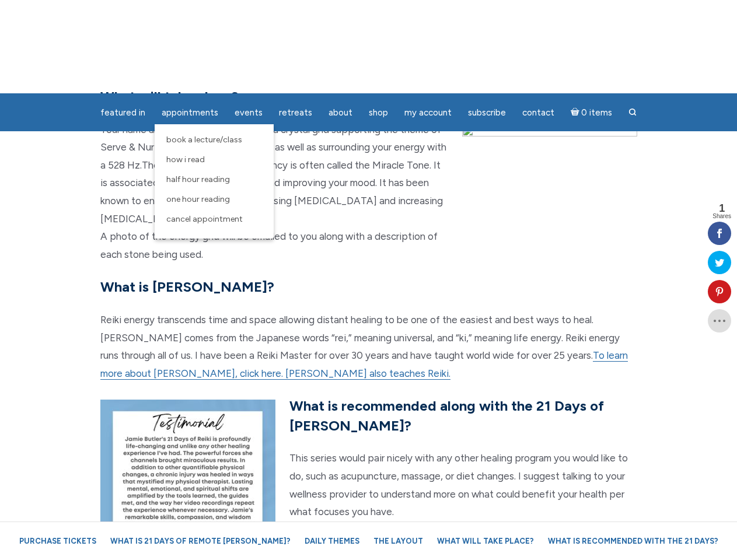 The height and width of the screenshot is (560, 737). I want to click on a: Shop, so click(378, 112).